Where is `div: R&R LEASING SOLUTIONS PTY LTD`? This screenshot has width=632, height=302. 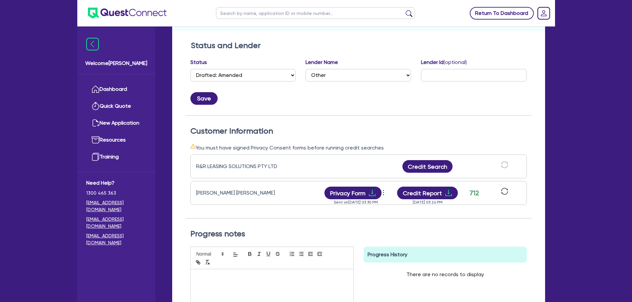
div: R&R LEASING SOLUTIONS PTY LTD is located at coordinates (238, 167).